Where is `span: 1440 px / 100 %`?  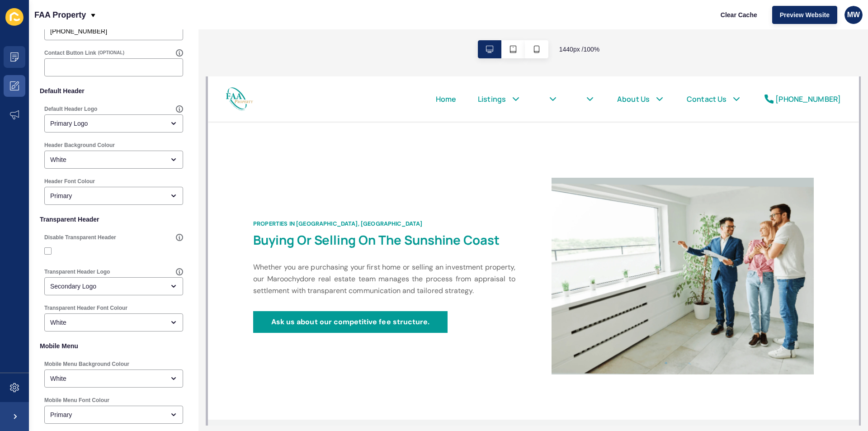
span: 1440 px / 100 % is located at coordinates (580, 49).